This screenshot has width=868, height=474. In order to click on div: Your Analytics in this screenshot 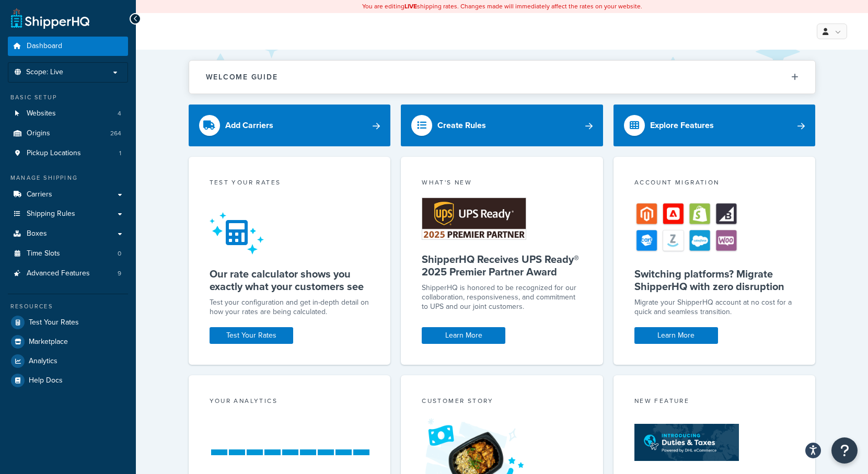, I will do `click(289, 402)`.